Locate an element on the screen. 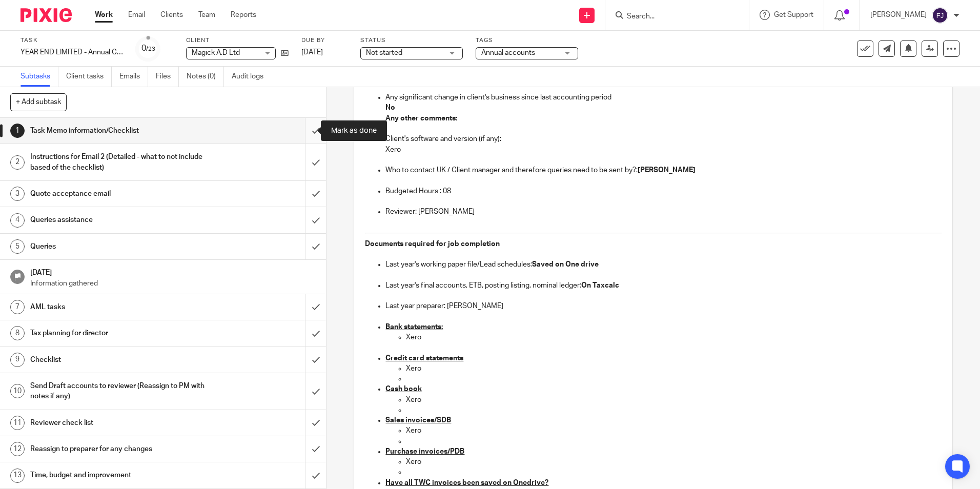 The width and height of the screenshot is (980, 489). div: 2 is located at coordinates (17, 162).